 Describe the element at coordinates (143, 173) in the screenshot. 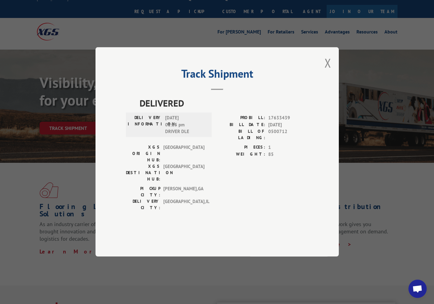

I see `label: XGS DESTINATION HUB:` at that location.